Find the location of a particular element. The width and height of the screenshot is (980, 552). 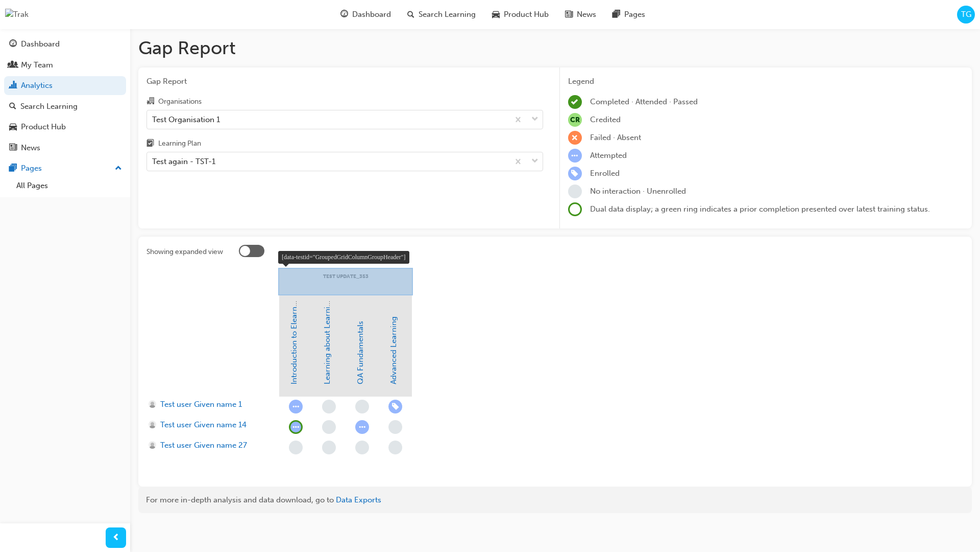

span: Test user Given name 1 is located at coordinates (201, 404).